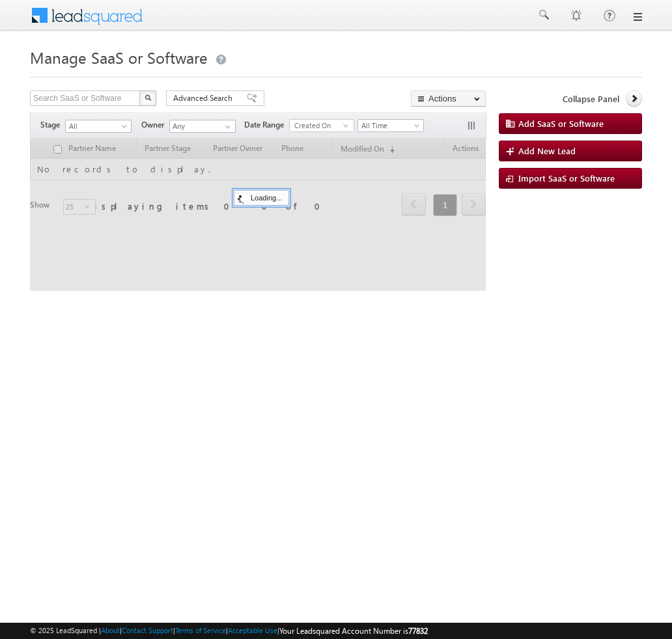 This screenshot has width=672, height=639. Describe the element at coordinates (202, 126) in the screenshot. I see `input: Type to Search` at that location.